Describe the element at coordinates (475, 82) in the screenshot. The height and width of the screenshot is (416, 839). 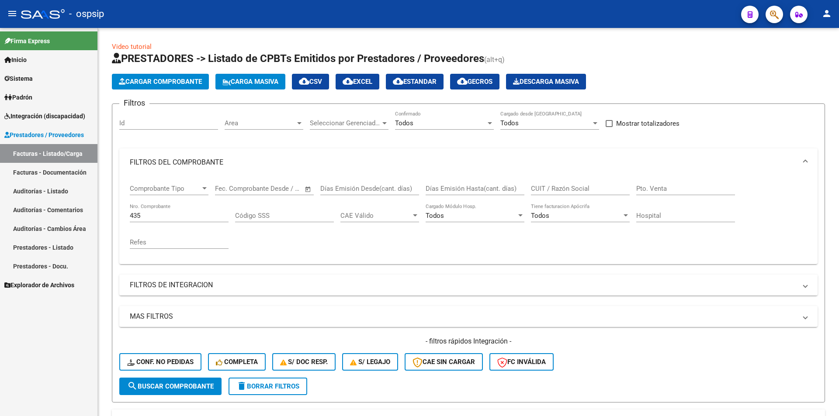
I see `button: Gecros` at that location.